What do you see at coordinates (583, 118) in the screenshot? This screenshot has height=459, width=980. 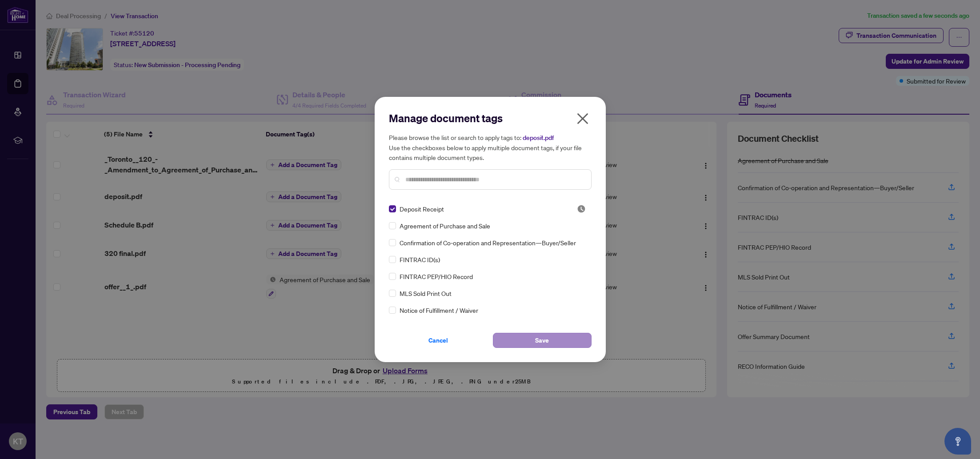 I see `span: close` at bounding box center [583, 118].